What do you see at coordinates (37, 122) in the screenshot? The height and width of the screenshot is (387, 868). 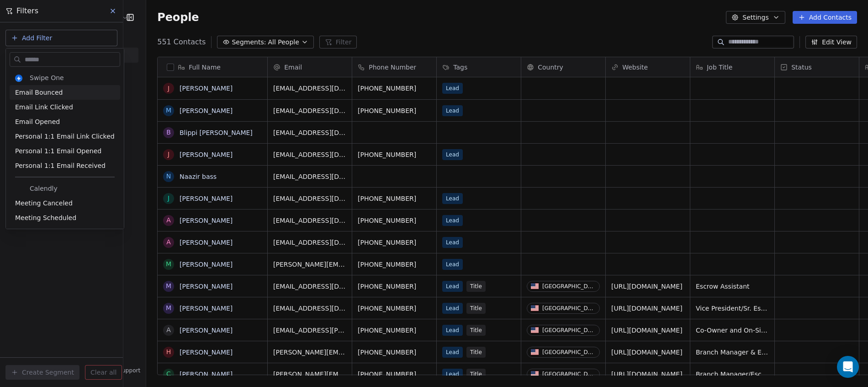 I see `span: Email Opened` at bounding box center [37, 122].